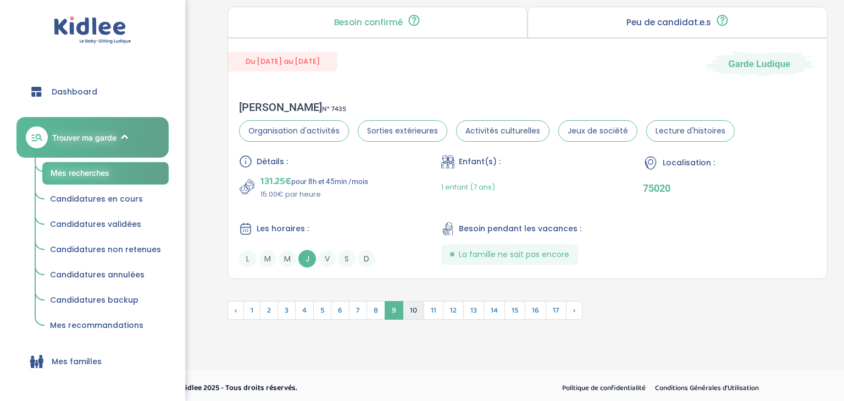 The height and width of the screenshot is (401, 844). Describe the element at coordinates (688, 163) in the screenshot. I see `span: Localisation :` at that location.